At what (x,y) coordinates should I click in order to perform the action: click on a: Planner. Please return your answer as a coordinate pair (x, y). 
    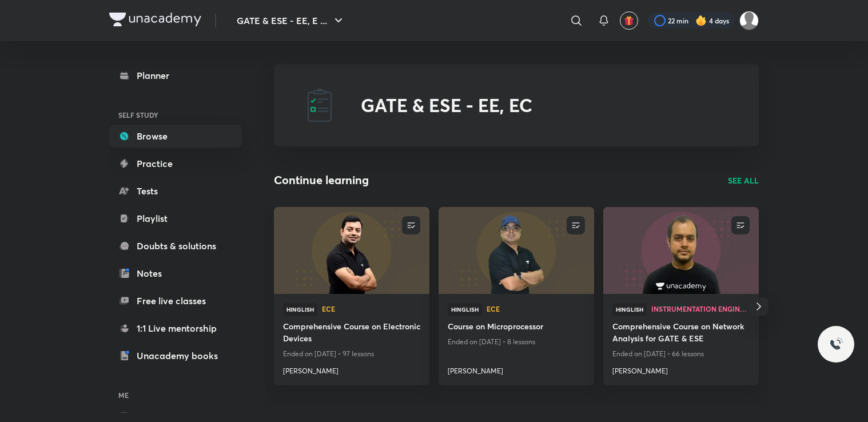
    Looking at the image, I should click on (176, 75).